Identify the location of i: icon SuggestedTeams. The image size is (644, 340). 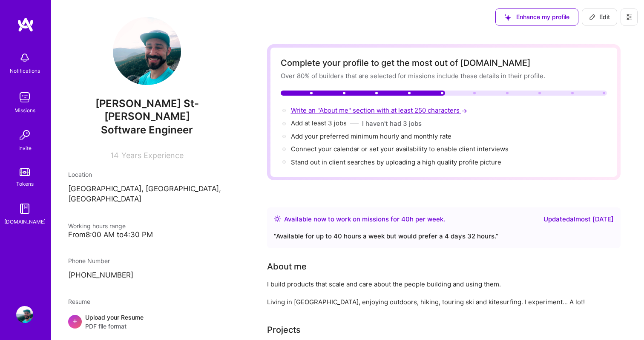
(507, 17).